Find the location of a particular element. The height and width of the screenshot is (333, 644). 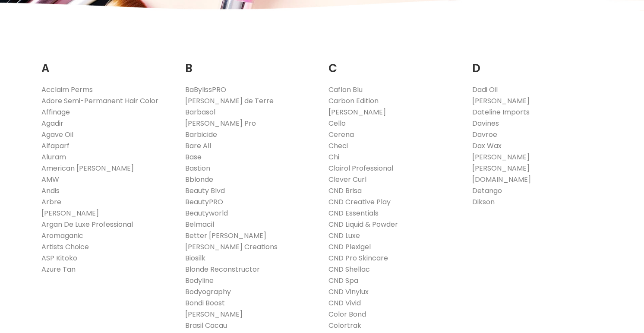

a: Blonde Reconstructor is located at coordinates (222, 269).